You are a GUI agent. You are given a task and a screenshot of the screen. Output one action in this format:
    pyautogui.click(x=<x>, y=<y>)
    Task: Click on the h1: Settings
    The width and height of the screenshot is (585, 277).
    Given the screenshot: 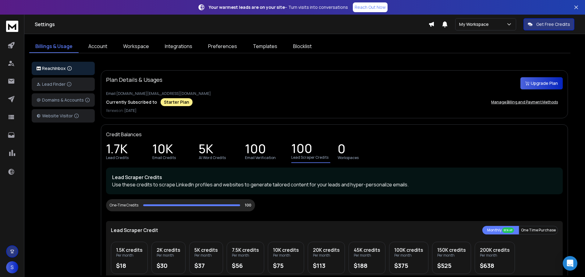 What is the action you would take?
    pyautogui.click(x=232, y=24)
    